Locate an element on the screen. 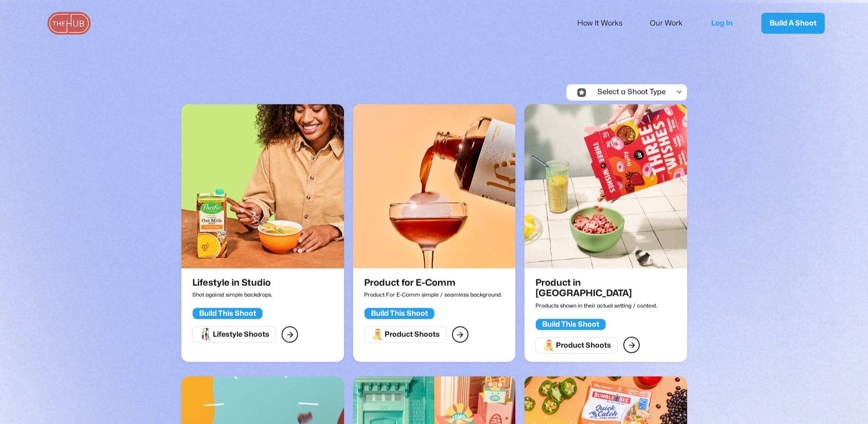  p: Shot against simple backdrops. is located at coordinates (234, 295).